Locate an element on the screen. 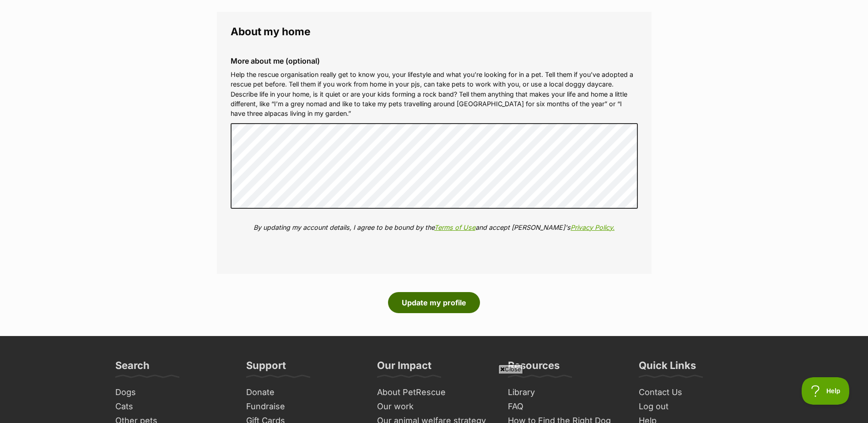 Image resolution: width=868 pixels, height=423 pixels. a: Log out is located at coordinates (695, 407).